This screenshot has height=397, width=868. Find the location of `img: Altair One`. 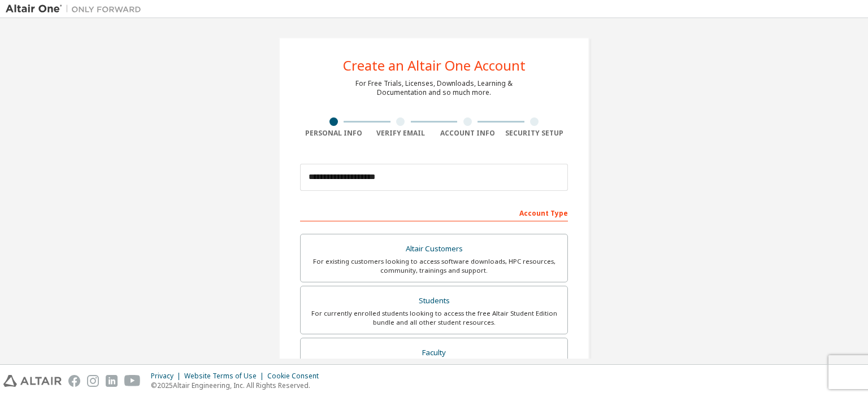

img: Altair One is located at coordinates (76, 9).